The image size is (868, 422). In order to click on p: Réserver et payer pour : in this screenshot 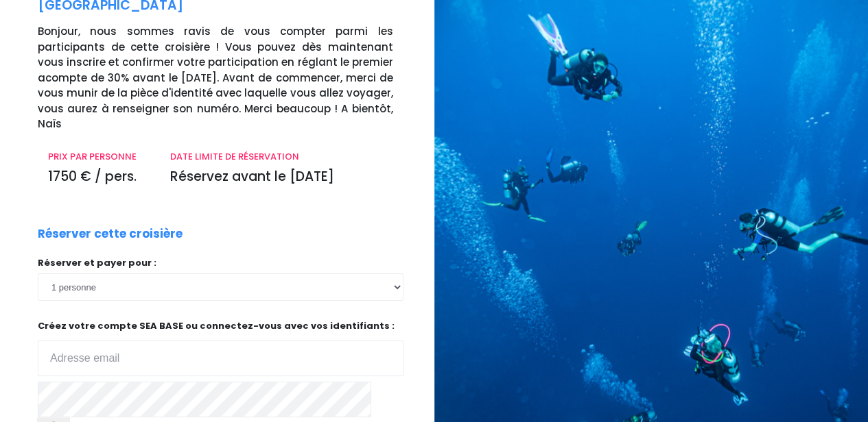, I will do `click(221, 264)`.